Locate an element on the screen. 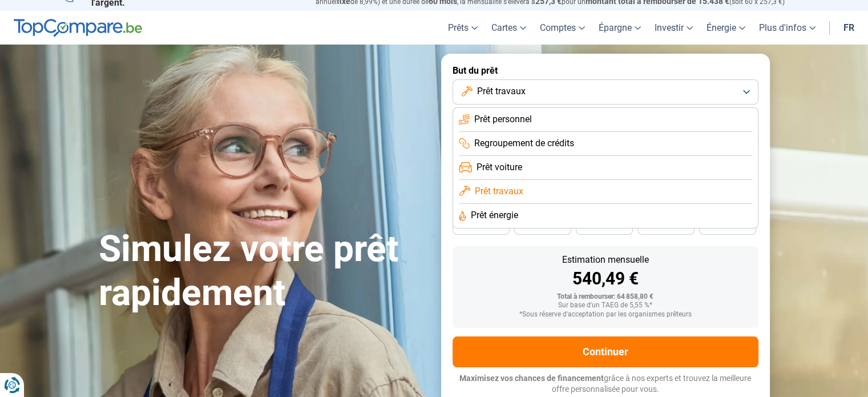 Image resolution: width=868 pixels, height=397 pixels. span: 42 mois is located at coordinates (542, 226).